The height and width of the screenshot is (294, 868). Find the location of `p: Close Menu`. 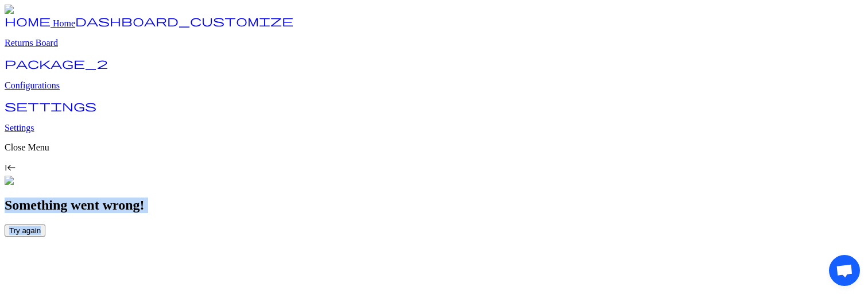

p: Close Menu is located at coordinates (434, 148).